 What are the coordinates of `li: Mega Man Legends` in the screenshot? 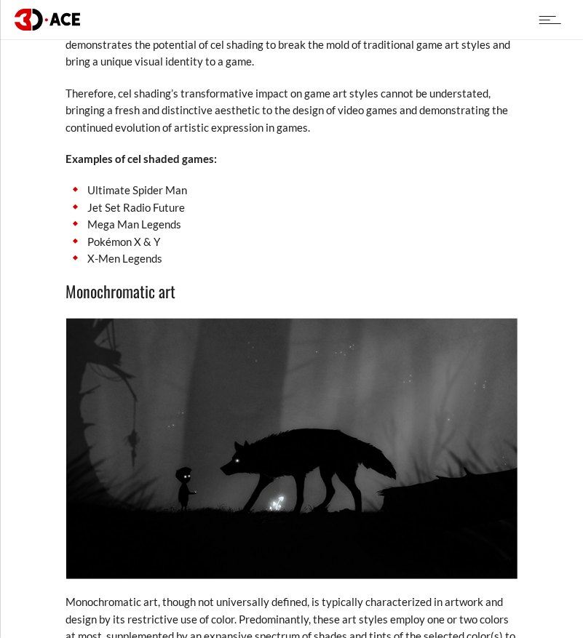 It's located at (292, 224).